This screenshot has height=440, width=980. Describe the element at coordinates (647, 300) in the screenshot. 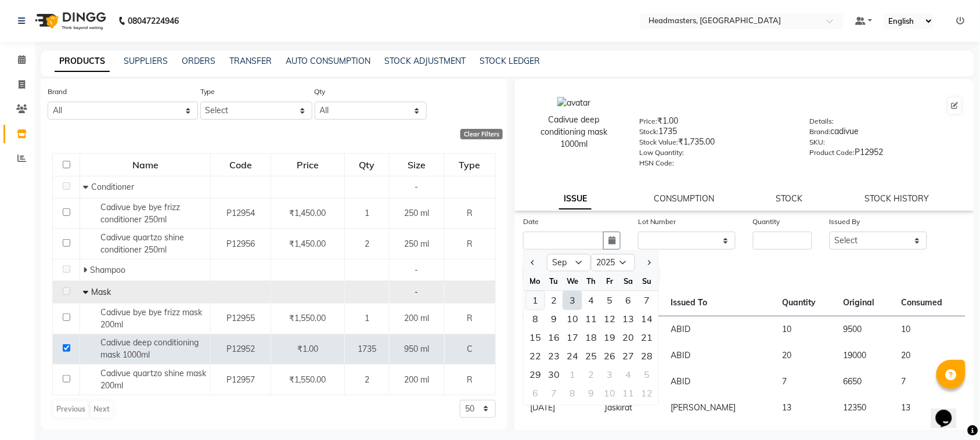

I see `div: 7` at that location.